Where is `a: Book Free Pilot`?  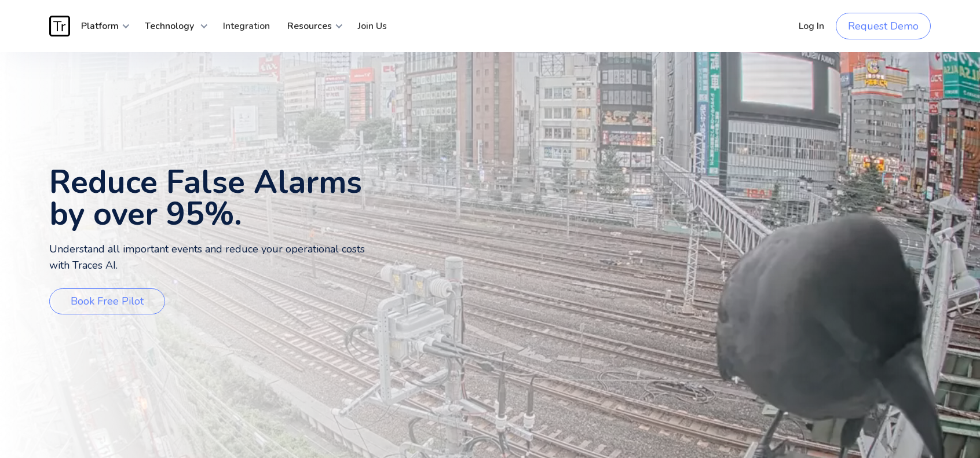 a: Book Free Pilot is located at coordinates (107, 301).